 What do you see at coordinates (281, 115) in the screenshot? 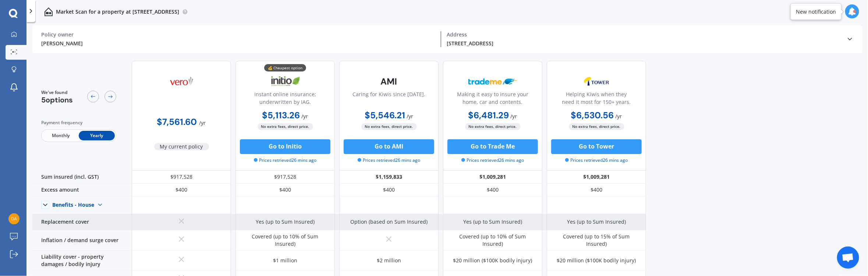
I see `b: $5,113.26` at bounding box center [281, 115].